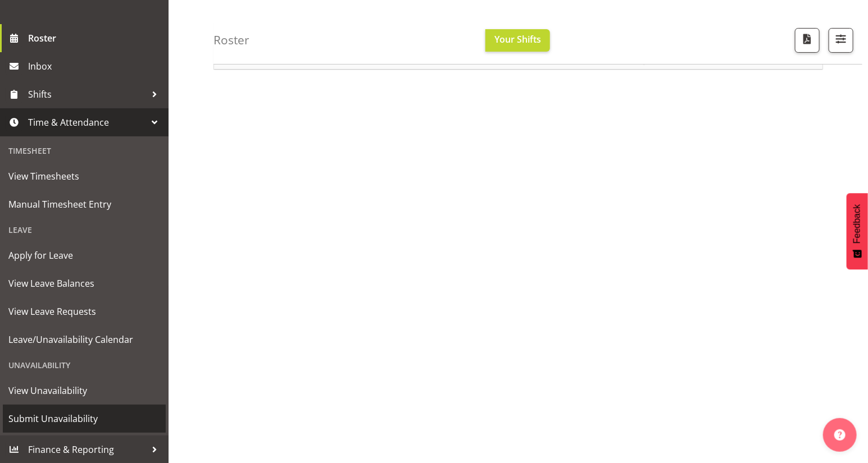 The image size is (868, 463). What do you see at coordinates (84, 312) in the screenshot?
I see `a: View Leave Requests` at bounding box center [84, 312].